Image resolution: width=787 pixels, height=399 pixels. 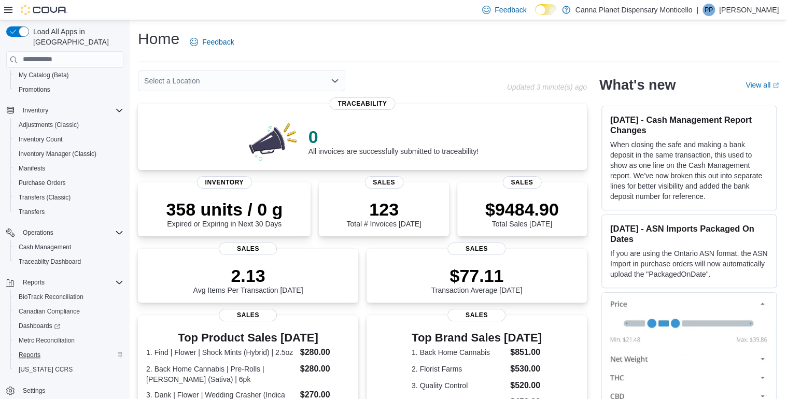 What do you see at coordinates (69, 198) in the screenshot?
I see `button: Transfers (Classic)` at bounding box center [69, 198].